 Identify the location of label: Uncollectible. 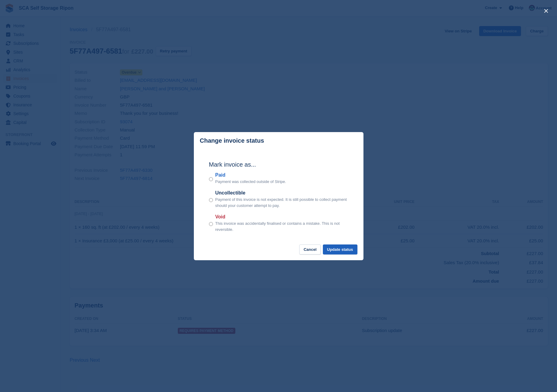
(282, 193).